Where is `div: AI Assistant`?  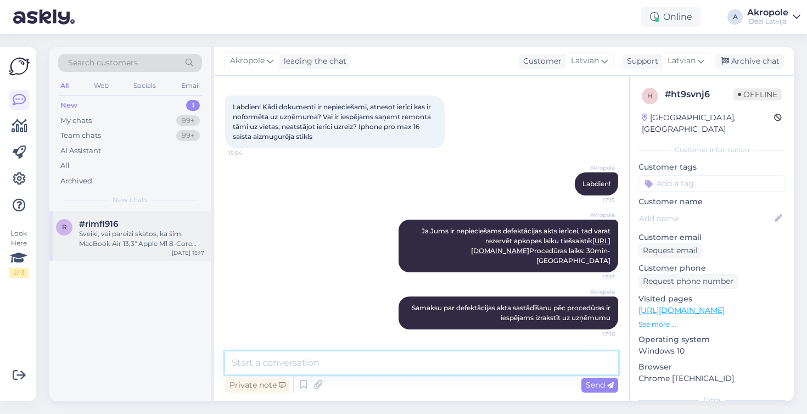 div: AI Assistant is located at coordinates (81, 151).